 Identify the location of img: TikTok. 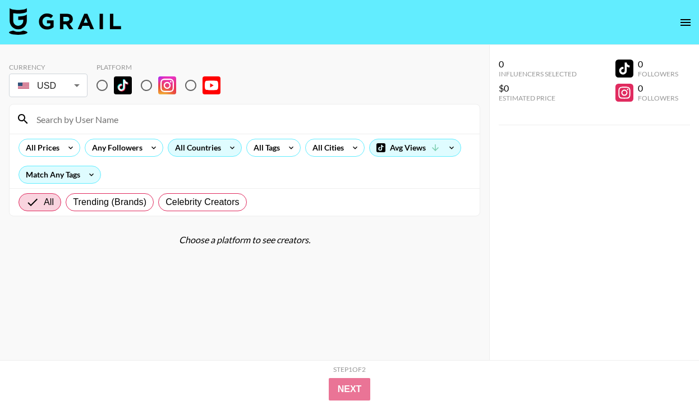
(123, 85).